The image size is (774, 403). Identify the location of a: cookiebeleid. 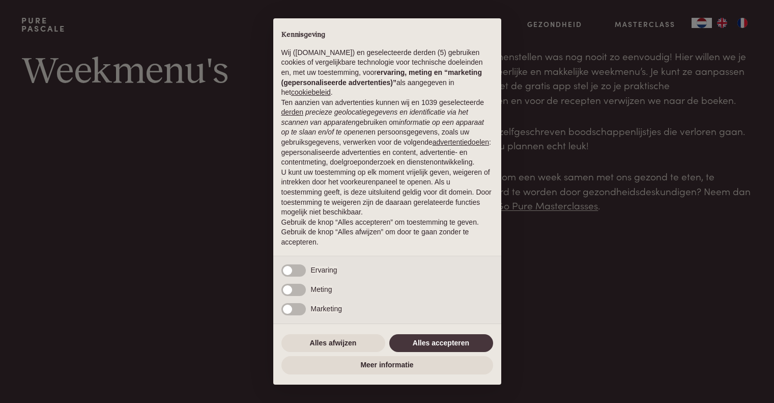
(311, 92).